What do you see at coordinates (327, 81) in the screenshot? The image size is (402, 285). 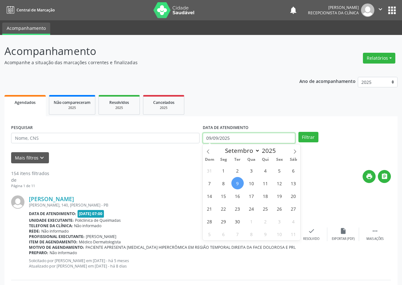 I see `p: Ano de acompanhamento` at bounding box center [327, 81].